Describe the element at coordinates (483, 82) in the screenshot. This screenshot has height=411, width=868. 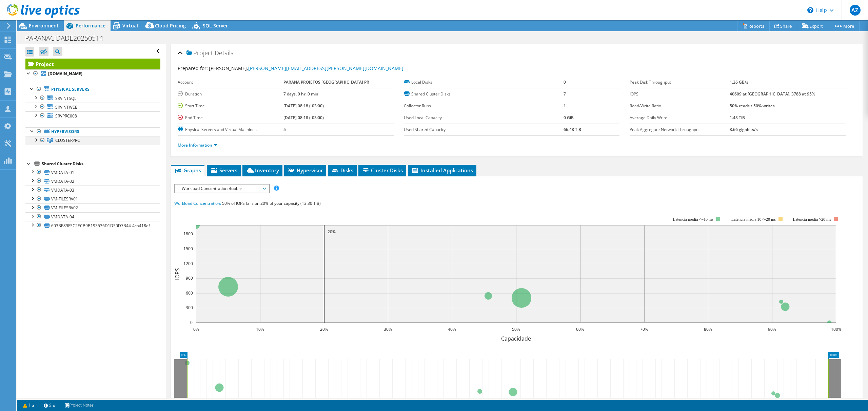
I see `label: Local Disks` at that location.